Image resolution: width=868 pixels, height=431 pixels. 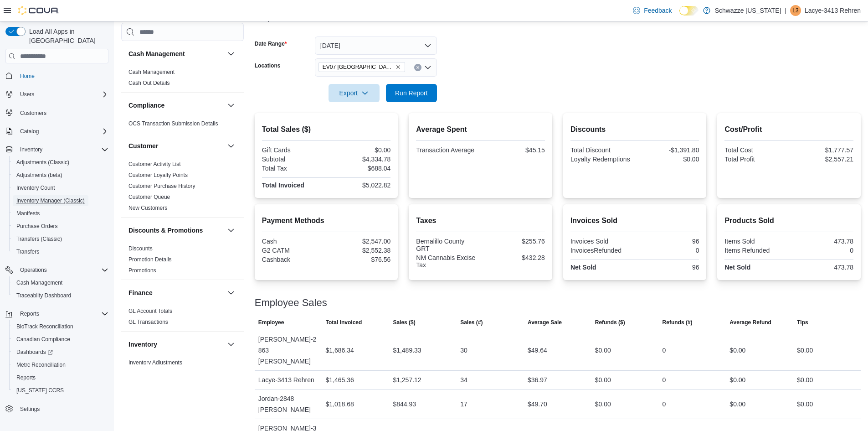 What do you see at coordinates (635, 129) in the screenshot?
I see `h2: Discounts` at bounding box center [635, 129].